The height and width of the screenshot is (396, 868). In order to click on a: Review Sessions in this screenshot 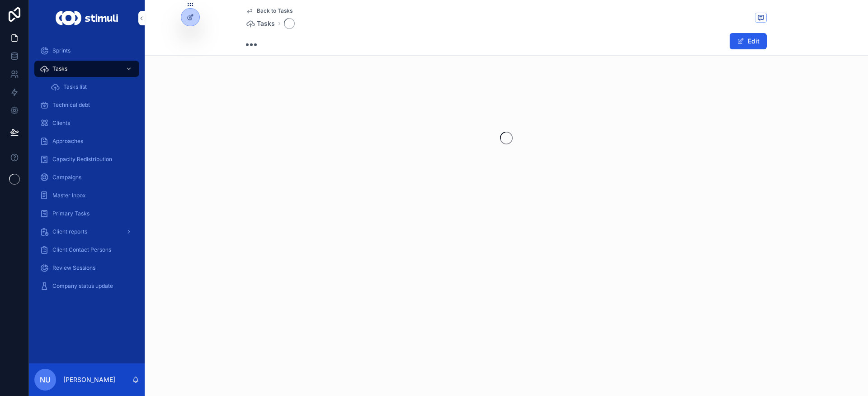, I will do `click(87, 268)`.